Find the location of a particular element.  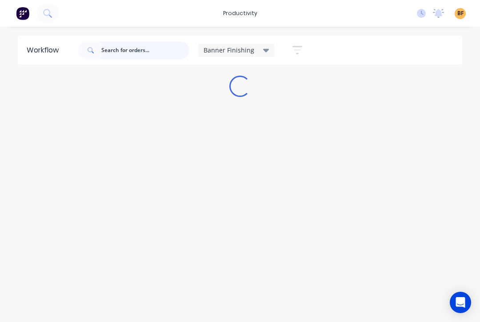

input: Search for orders... is located at coordinates (145, 50).